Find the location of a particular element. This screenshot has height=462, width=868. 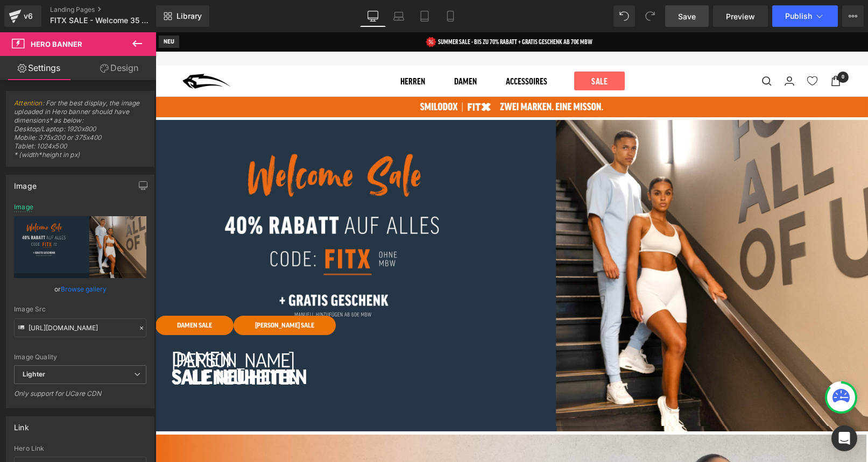

a: Attention is located at coordinates (28, 103).